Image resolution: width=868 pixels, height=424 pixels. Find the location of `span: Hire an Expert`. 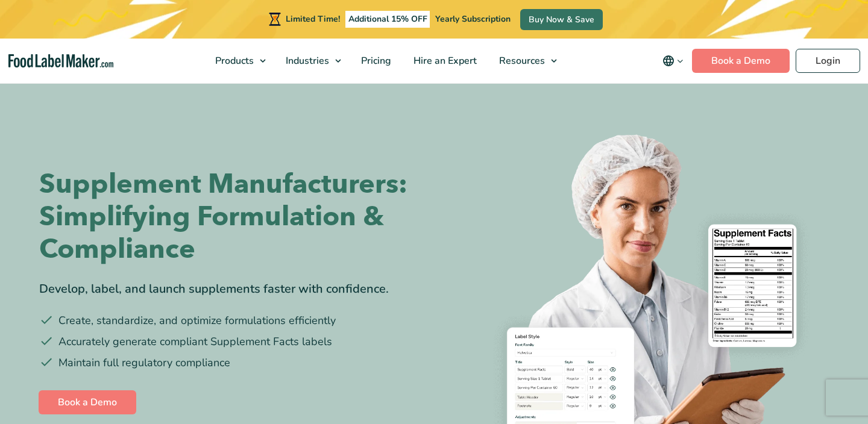

span: Hire an Expert is located at coordinates (444, 60).